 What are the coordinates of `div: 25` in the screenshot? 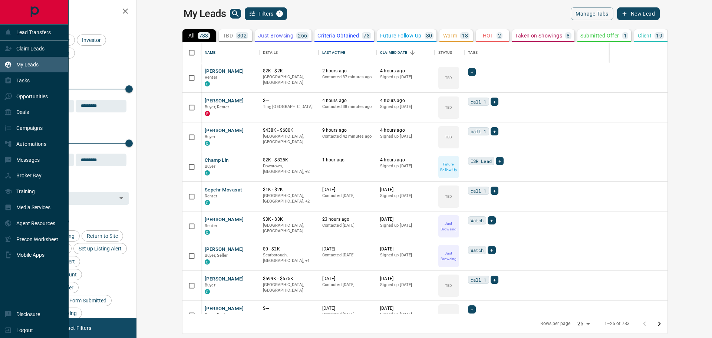 It's located at (584, 324).